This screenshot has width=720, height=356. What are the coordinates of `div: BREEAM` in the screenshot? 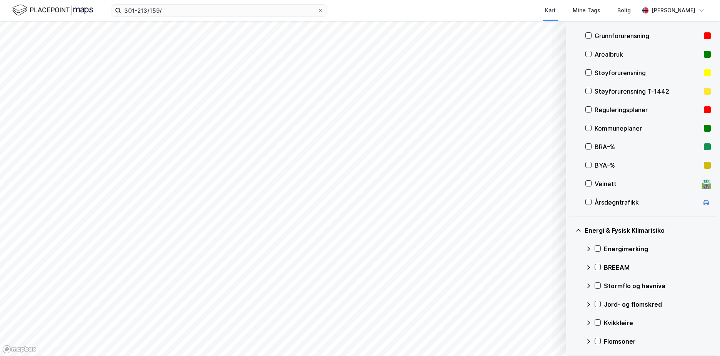 It's located at (658, 267).